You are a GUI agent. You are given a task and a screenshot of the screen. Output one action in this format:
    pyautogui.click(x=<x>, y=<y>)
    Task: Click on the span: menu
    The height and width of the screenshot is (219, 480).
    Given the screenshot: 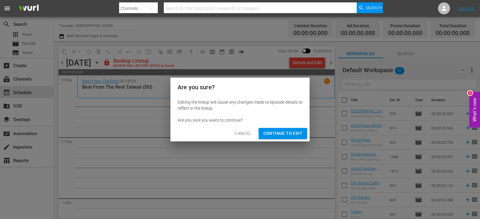 What is the action you would take?
    pyautogui.click(x=7, y=8)
    